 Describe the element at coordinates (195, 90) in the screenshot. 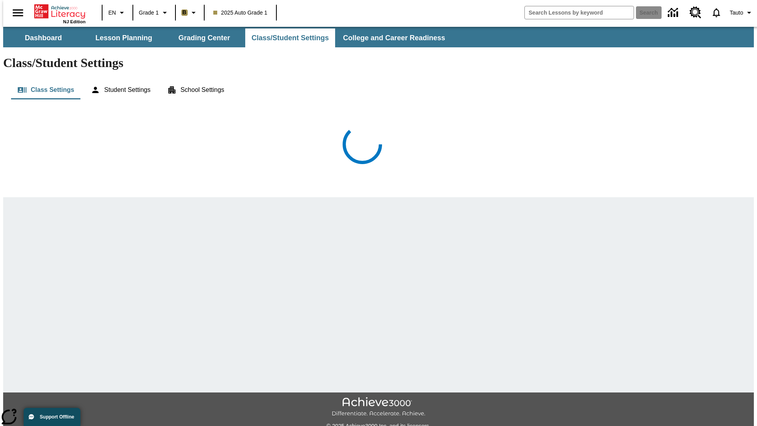

I see `button: School Settings` at that location.